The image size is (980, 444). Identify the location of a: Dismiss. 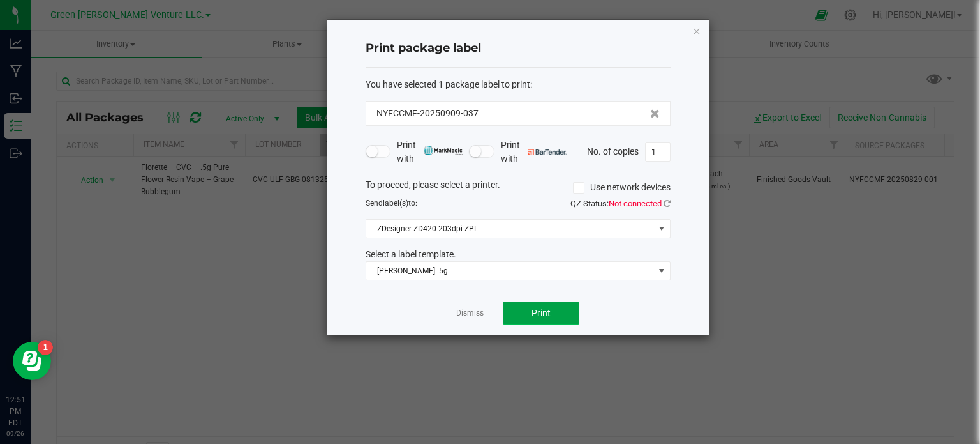
(470, 313).